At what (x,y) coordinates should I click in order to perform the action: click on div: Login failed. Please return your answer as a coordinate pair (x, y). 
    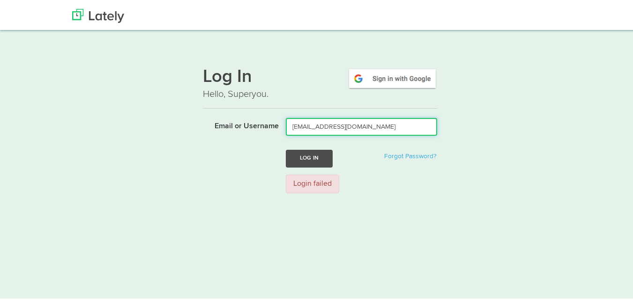
    Looking at the image, I should click on (312, 182).